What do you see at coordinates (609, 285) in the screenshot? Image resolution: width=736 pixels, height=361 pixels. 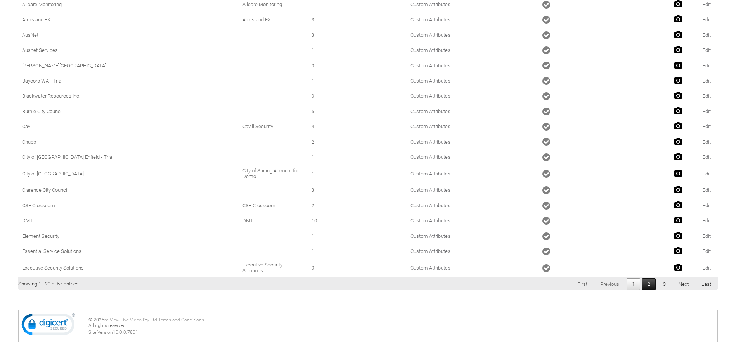 I see `a: Previous` at bounding box center [609, 285].